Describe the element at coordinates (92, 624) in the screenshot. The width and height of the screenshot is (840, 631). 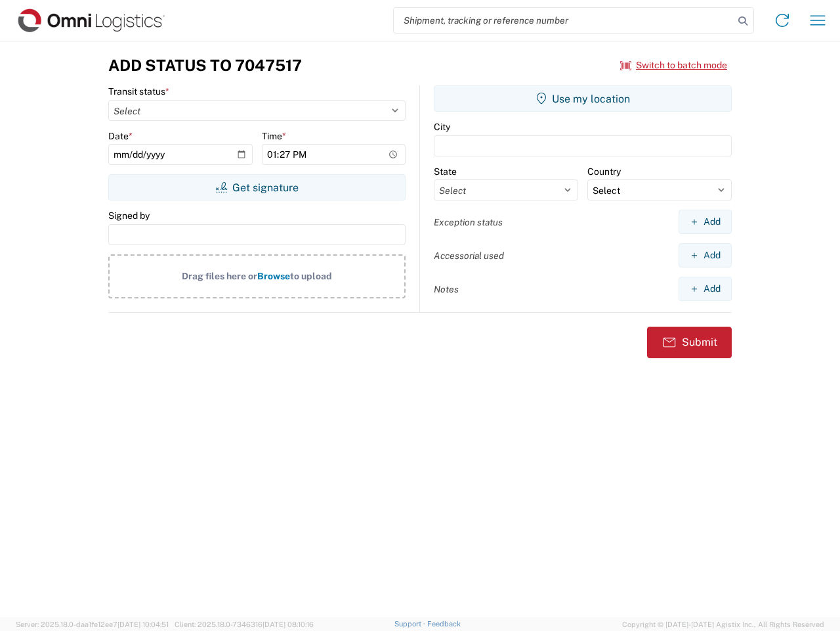
I see `span: Server: 2025.18.0-daa1fe12ee7` at that location.